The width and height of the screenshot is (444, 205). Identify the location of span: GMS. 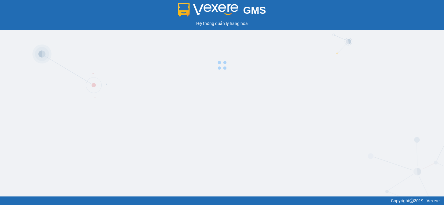
(254, 10).